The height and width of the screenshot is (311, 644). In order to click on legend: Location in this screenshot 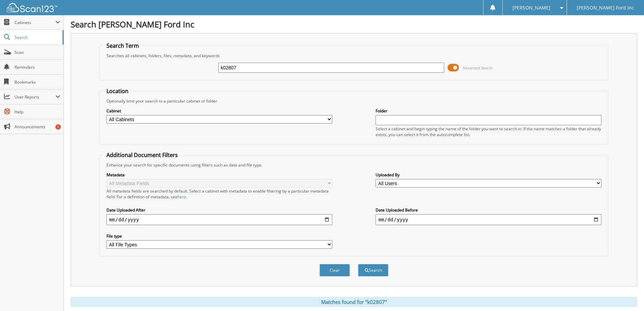, I will do `click(117, 91)`.